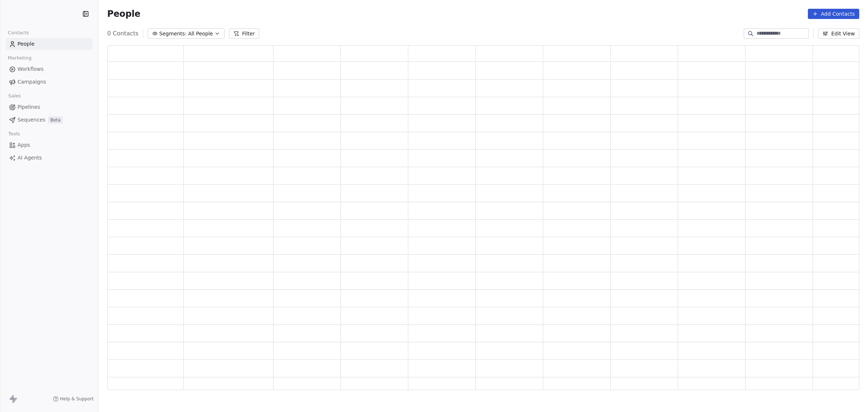  What do you see at coordinates (49, 107) in the screenshot?
I see `a: Pipelines` at bounding box center [49, 107].